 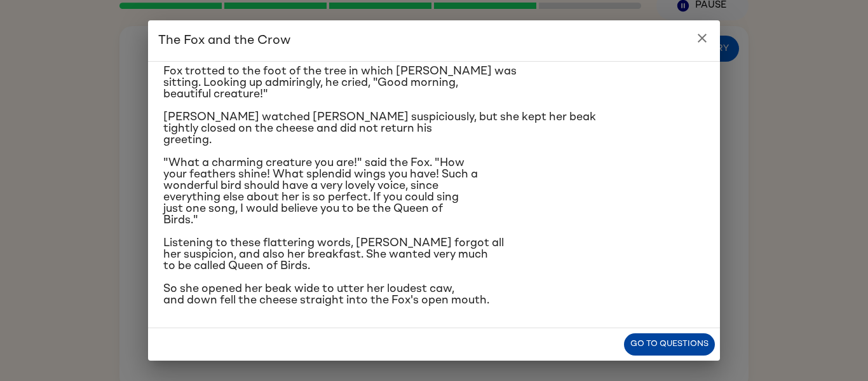 I want to click on h2: The Fox and the Crow, so click(x=434, y=41).